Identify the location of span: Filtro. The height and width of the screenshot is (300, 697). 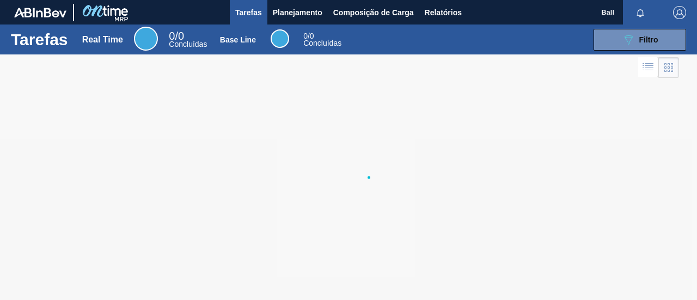
(649, 40).